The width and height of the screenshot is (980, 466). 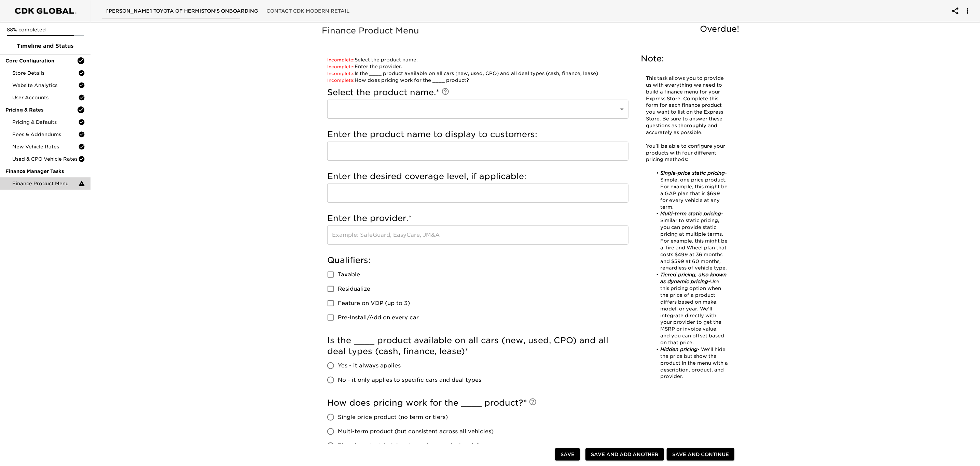 I want to click on a: Is the ____ product available on all cars (new, used, CPO) and all deal types (cash, finance, lease), so click(x=463, y=74).